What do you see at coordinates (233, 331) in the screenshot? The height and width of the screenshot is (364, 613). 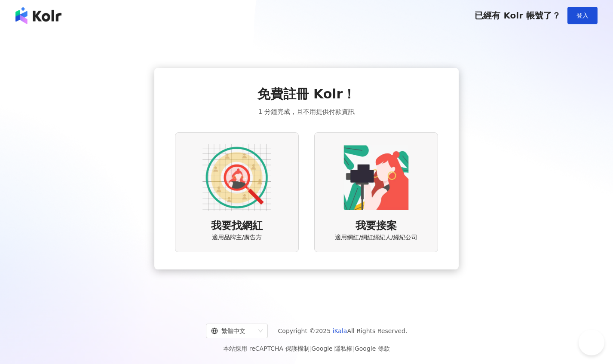 I see `div: 繁體中文` at bounding box center [233, 331].